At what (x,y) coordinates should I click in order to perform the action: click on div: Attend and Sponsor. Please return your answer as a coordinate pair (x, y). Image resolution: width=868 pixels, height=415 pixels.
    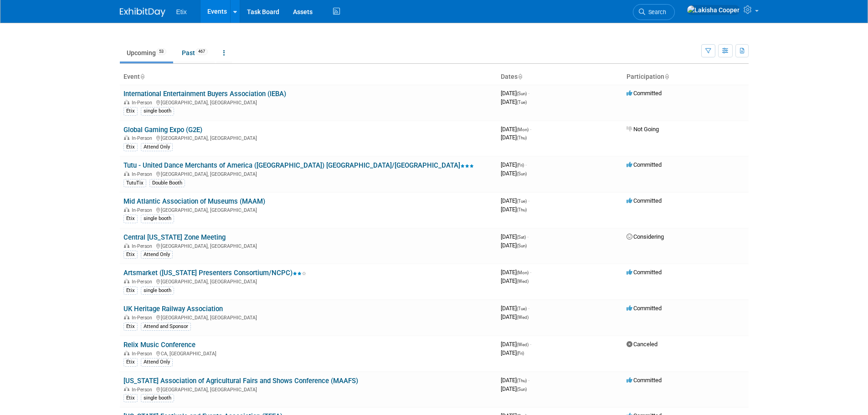
    Looking at the image, I should click on (166, 326).